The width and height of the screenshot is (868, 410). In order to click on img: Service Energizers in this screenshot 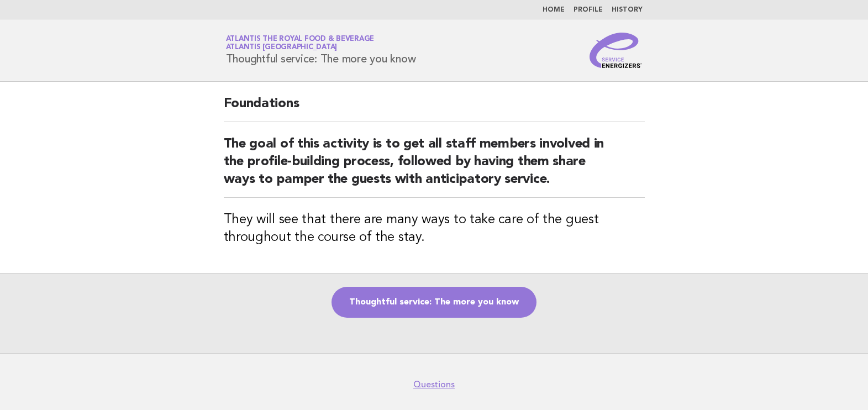, I will do `click(616, 50)`.